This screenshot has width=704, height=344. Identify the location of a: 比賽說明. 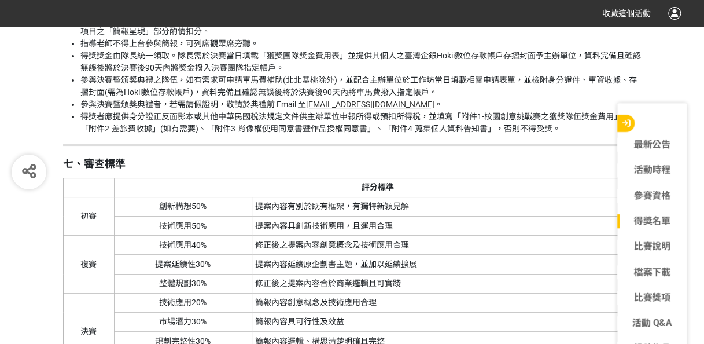
(652, 246).